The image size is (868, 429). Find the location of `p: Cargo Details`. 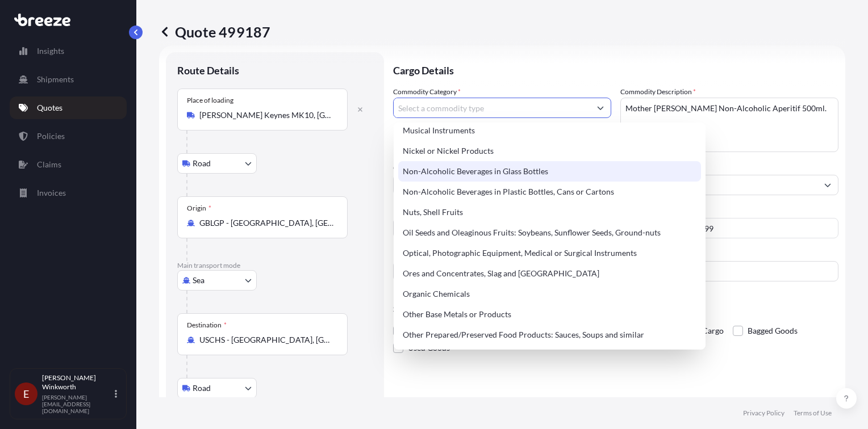

p: Cargo Details is located at coordinates (616, 69).